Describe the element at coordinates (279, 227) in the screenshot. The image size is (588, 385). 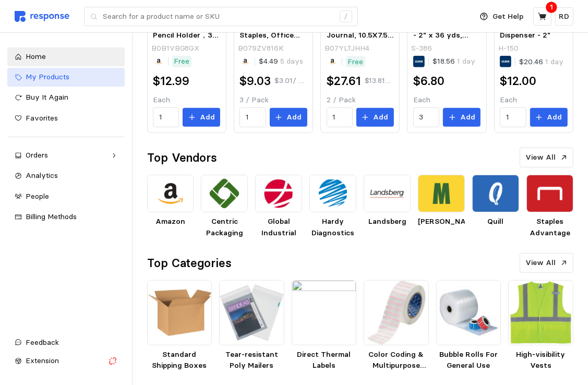
I see `p: Global Industrial` at that location.